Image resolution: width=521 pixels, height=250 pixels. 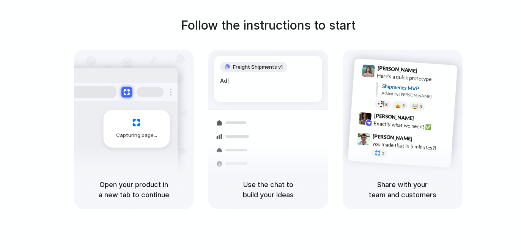 What do you see at coordinates (268, 25) in the screenshot?
I see `h1: Follow the instructions to start` at bounding box center [268, 25].